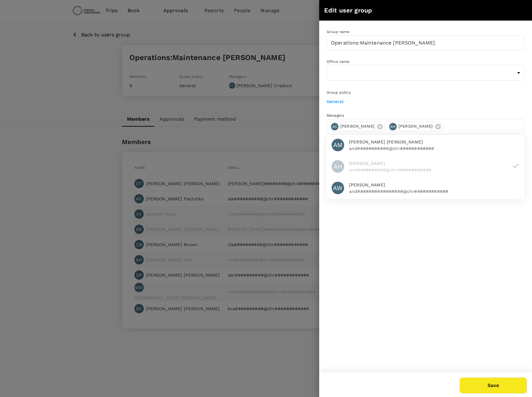  I want to click on div: Edit user group, so click(420, 11).